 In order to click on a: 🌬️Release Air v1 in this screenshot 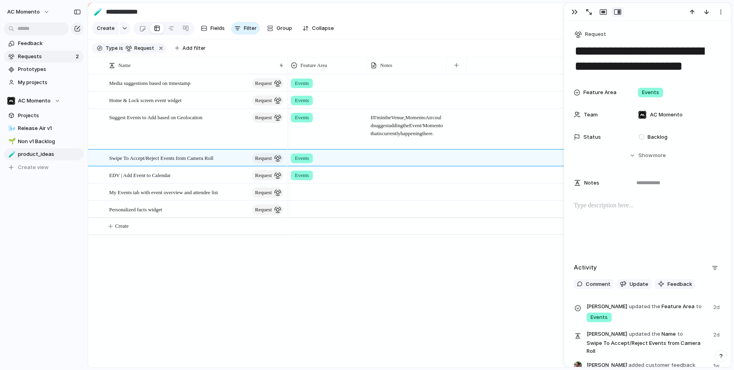, I will do `click(44, 128)`.